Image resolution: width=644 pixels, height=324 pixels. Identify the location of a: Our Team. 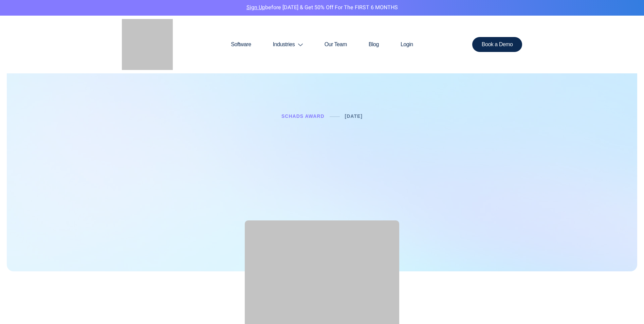
(336, 45).